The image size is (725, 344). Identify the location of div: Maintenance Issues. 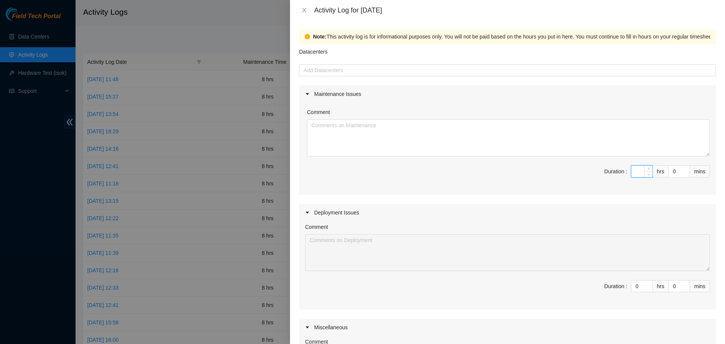
(507, 94).